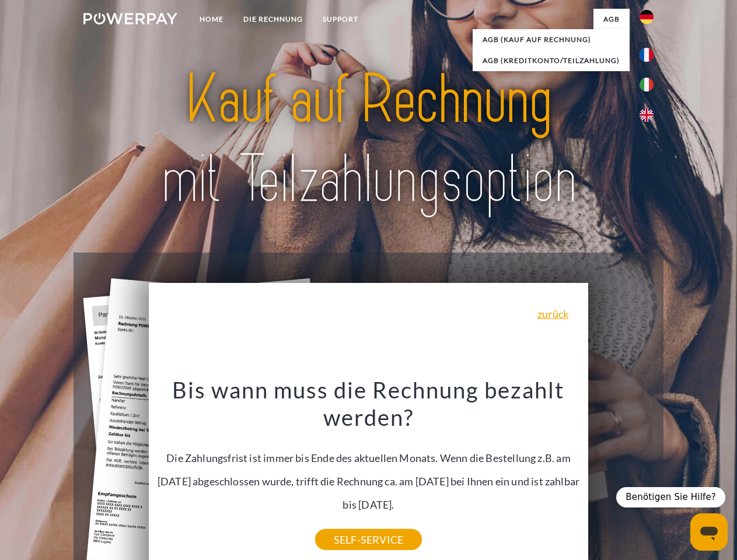 This screenshot has width=737, height=560. Describe the element at coordinates (671, 497) in the screenshot. I see `div: Benötigen Sie Hilfe?` at that location.